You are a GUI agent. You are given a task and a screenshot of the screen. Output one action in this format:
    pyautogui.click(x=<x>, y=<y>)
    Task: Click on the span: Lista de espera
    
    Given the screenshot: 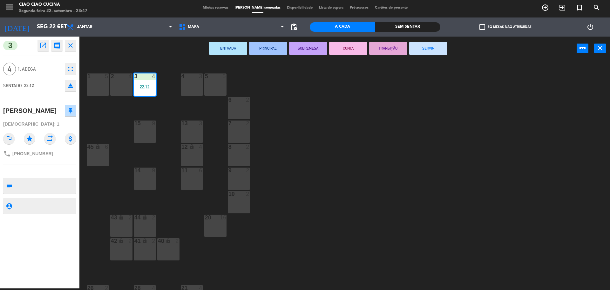 What is the action you would take?
    pyautogui.click(x=331, y=8)
    